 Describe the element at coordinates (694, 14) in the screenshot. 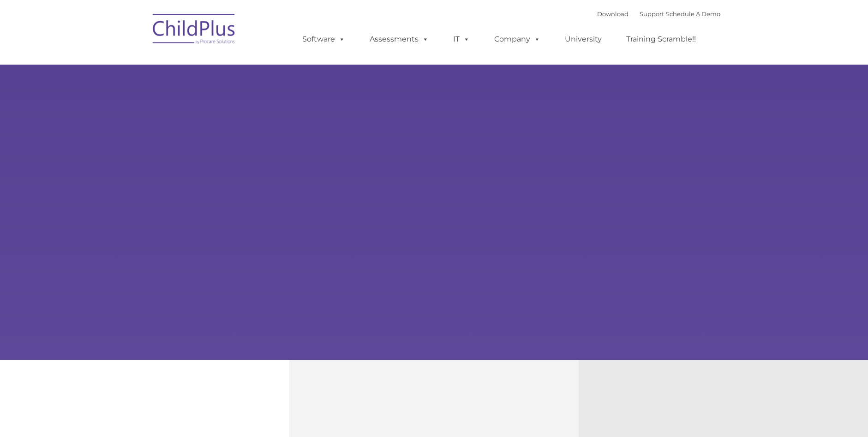

I see `a: Schedule A Demo` at that location.